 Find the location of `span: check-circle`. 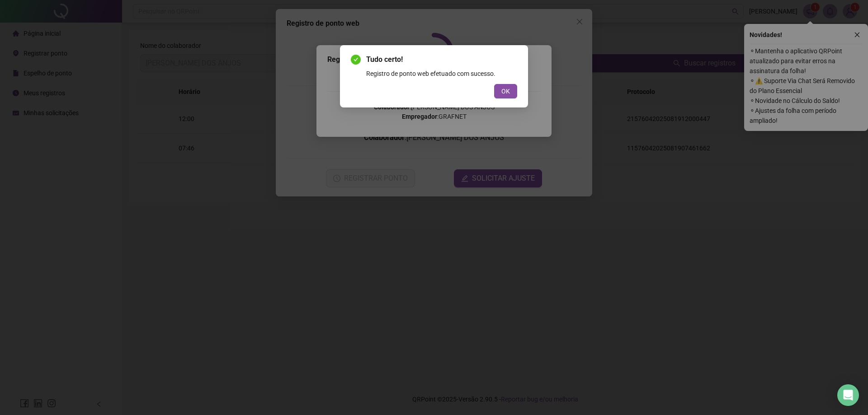

span: check-circle is located at coordinates (356, 60).